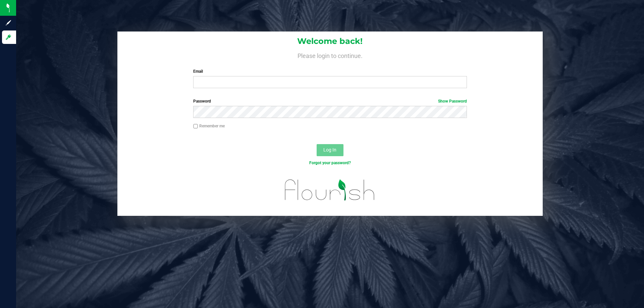  I want to click on a: Show Password, so click(452, 101).